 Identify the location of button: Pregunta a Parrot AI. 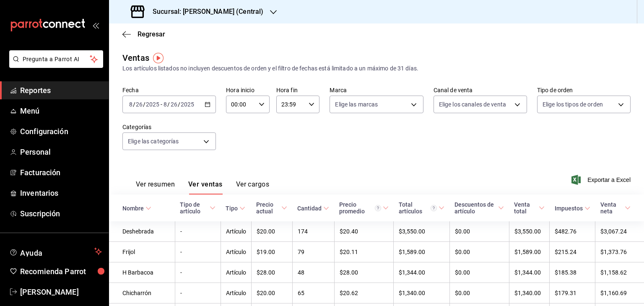
(56, 59).